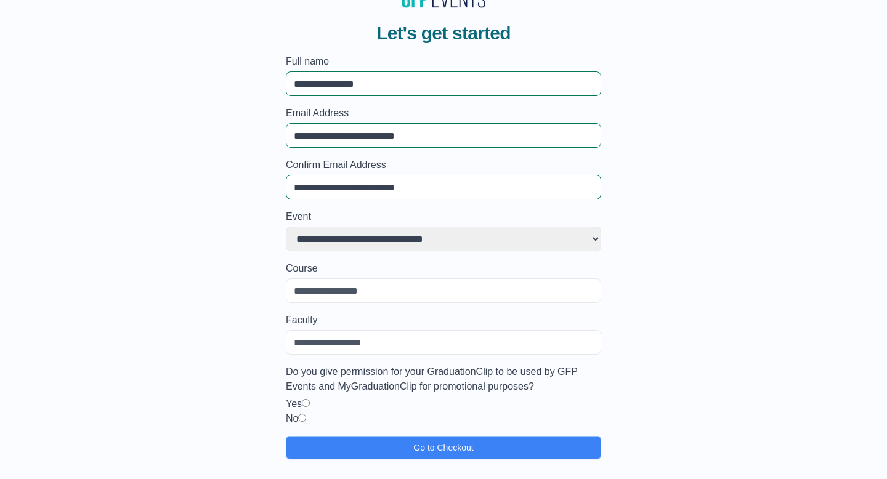 The image size is (887, 479). I want to click on span: Let's get started, so click(443, 33).